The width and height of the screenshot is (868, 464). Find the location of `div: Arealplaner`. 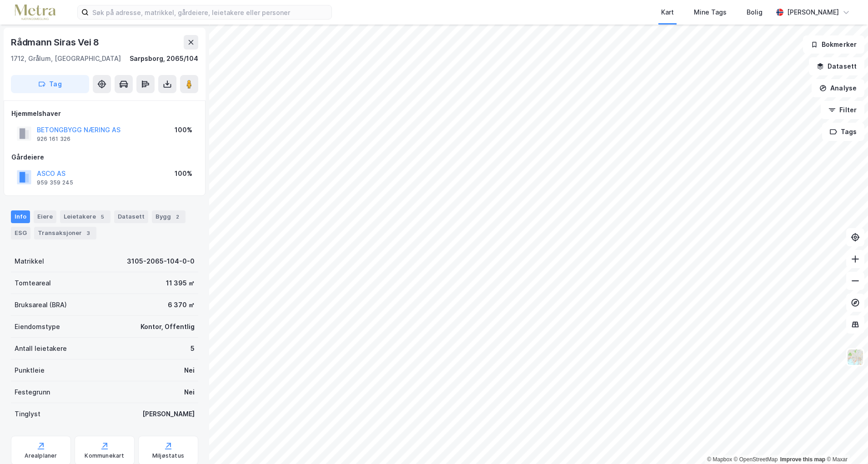

div: Arealplaner is located at coordinates (40, 456).